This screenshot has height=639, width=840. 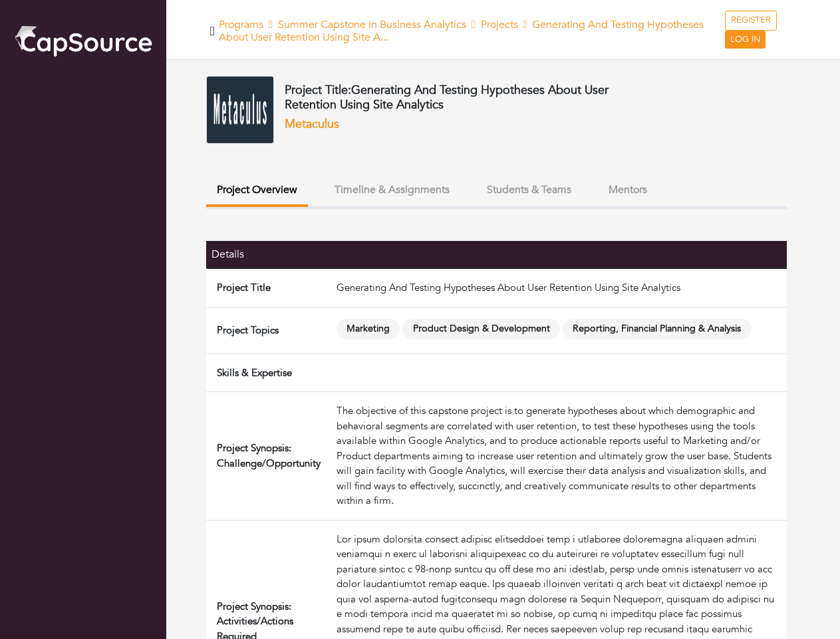 I want to click on td: Project Topics, so click(x=269, y=330).